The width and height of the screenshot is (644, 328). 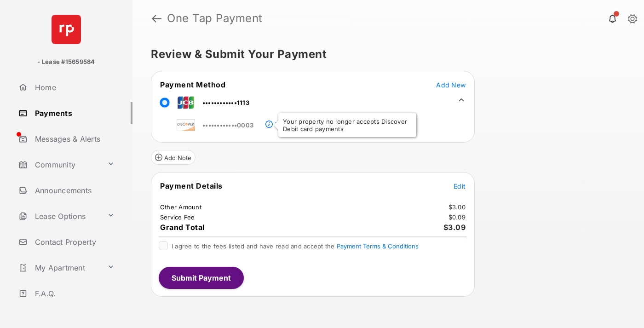 I want to click on a: F.A.Q., so click(x=74, y=293).